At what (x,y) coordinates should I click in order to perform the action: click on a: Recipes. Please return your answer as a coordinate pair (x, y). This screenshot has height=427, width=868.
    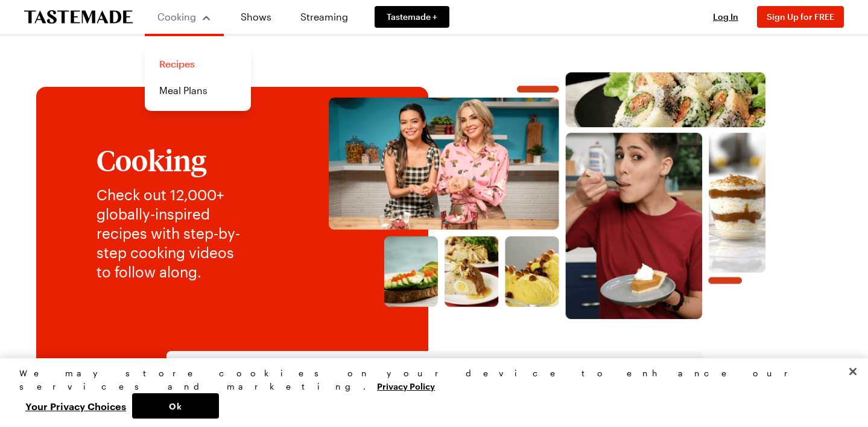
    Looking at the image, I should click on (198, 64).